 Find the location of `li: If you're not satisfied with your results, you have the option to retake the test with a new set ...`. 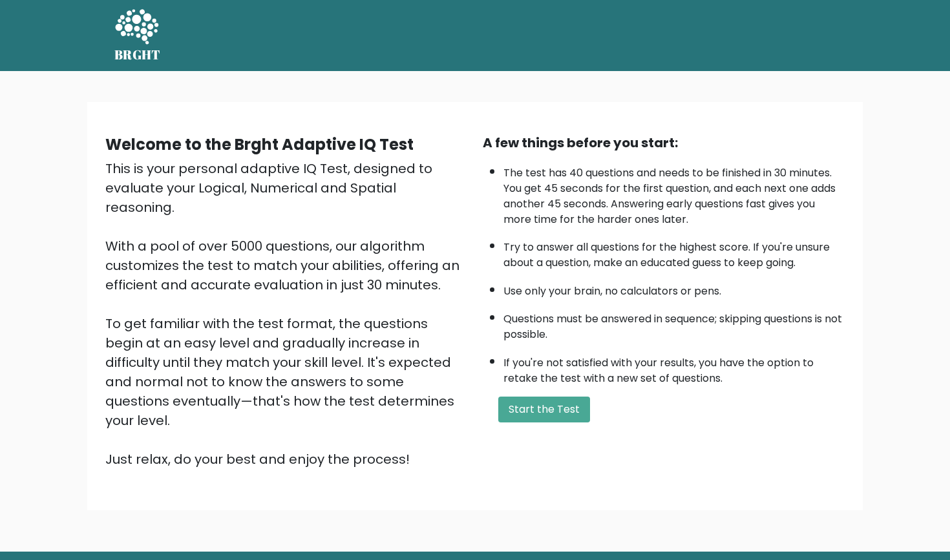

li: If you're not satisfied with your results, you have the option to retake the test with a new set ... is located at coordinates (674, 367).